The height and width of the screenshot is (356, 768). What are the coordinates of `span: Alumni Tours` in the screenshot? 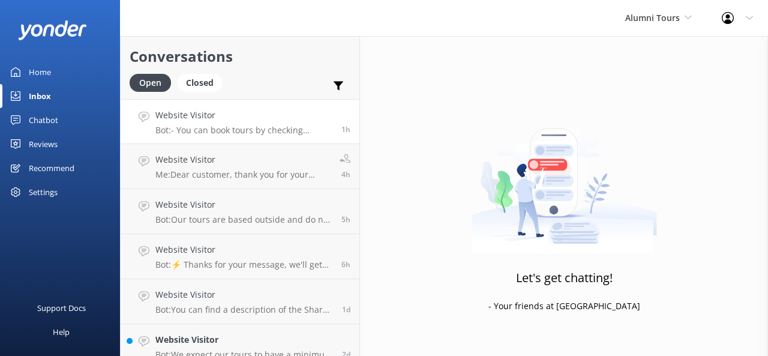 It's located at (652, 17).